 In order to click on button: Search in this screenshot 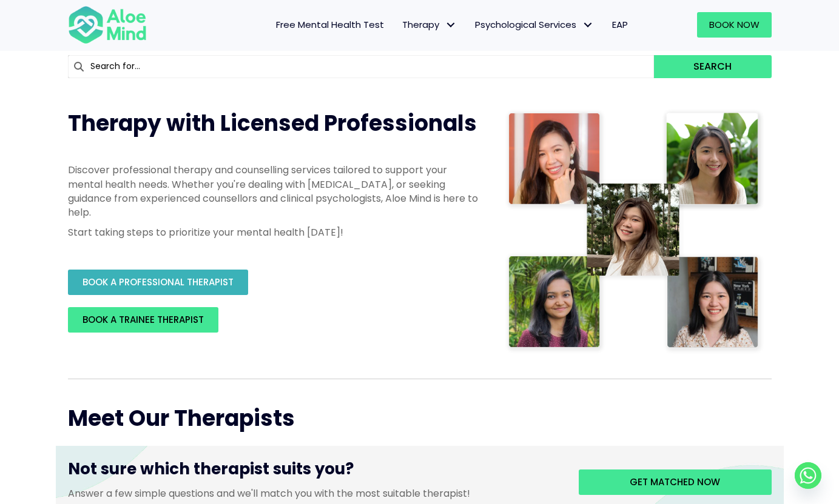, I will do `click(712, 67)`.